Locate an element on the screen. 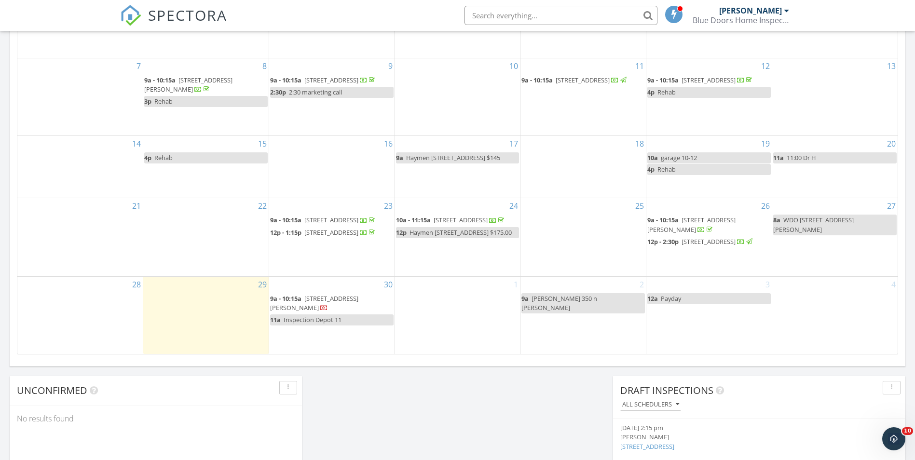 Image resolution: width=915 pixels, height=460 pixels. span: Payday is located at coordinates (671, 299).